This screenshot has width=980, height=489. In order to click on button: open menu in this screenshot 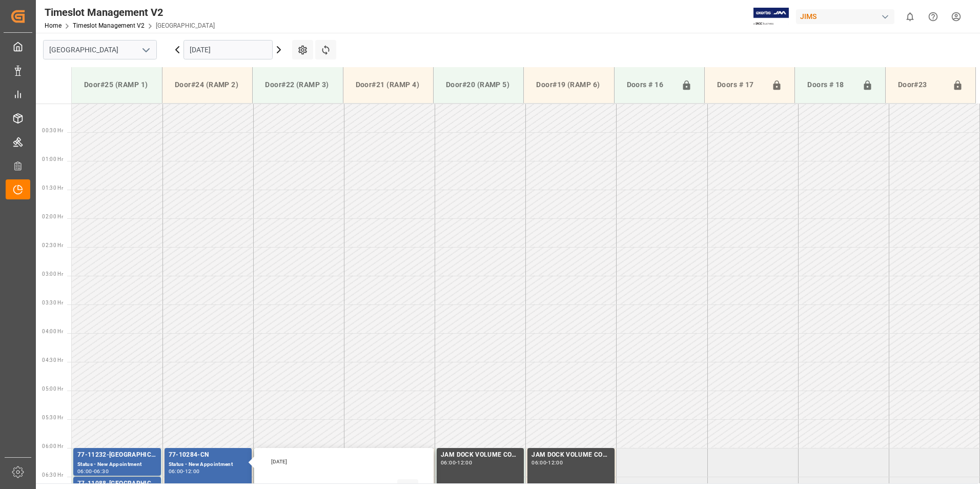, I will do `click(146, 50)`.